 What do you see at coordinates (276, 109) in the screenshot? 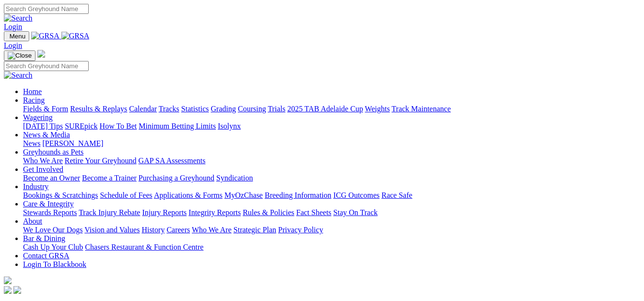
I see `a: Trials` at bounding box center [276, 109].